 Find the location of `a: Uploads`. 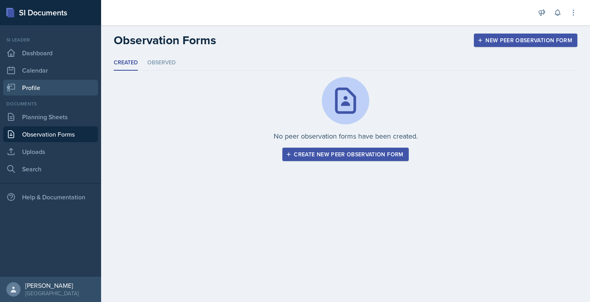

a: Uploads is located at coordinates (51, 152).